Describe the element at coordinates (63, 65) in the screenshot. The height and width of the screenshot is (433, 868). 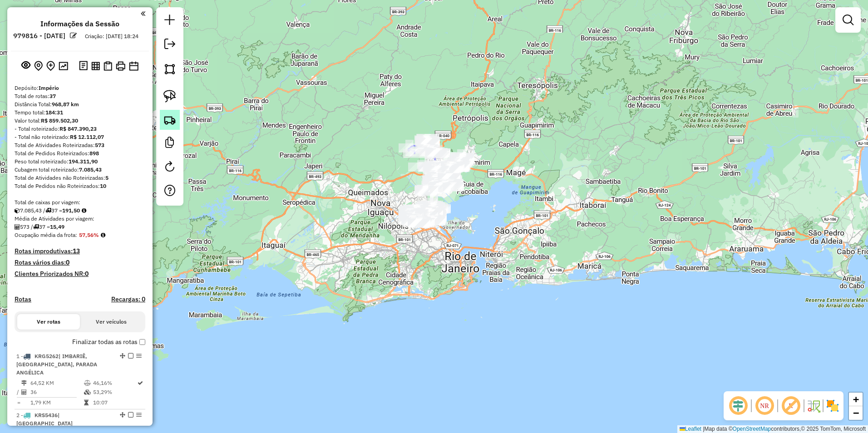
I see `button: Otimizar todas as rotas` at that location.